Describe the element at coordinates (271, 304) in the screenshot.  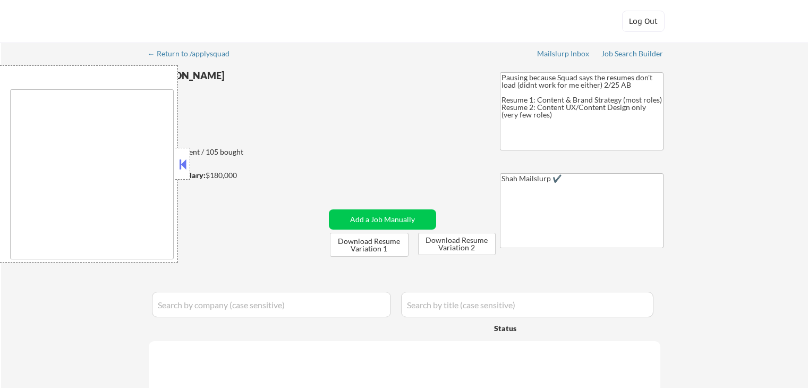
I see `input: Search by company (case sensitive)` at that location.